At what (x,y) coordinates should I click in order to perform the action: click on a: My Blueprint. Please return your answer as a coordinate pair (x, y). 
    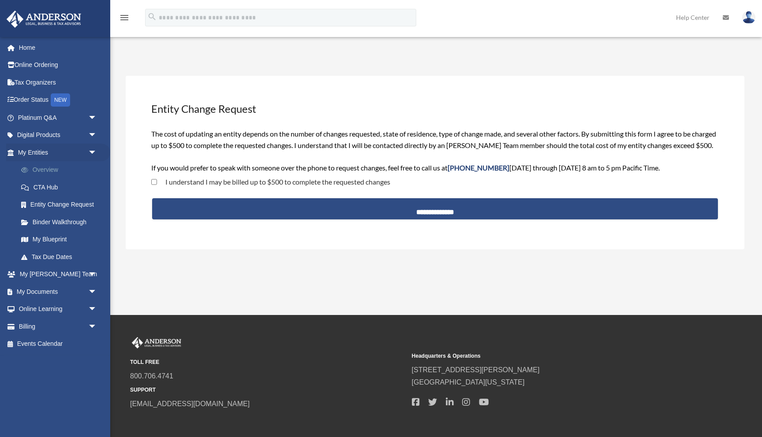
    Looking at the image, I should click on (61, 240).